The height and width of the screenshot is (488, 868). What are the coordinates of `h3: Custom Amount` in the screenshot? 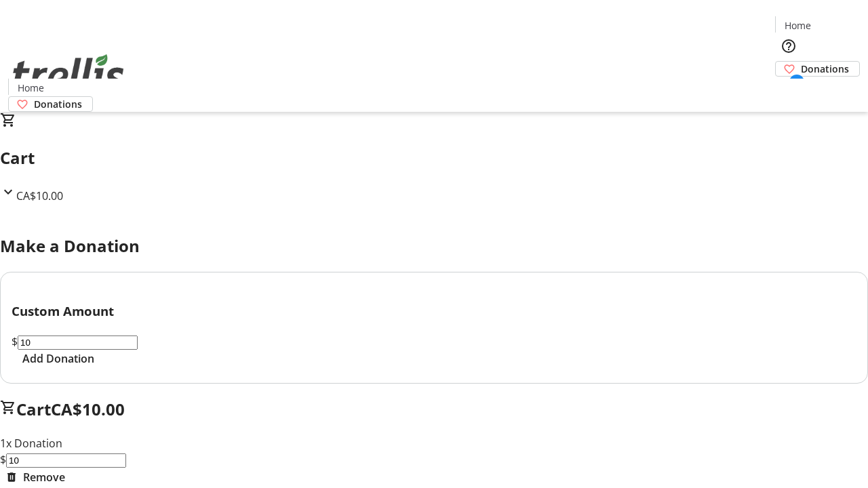 It's located at (434, 311).